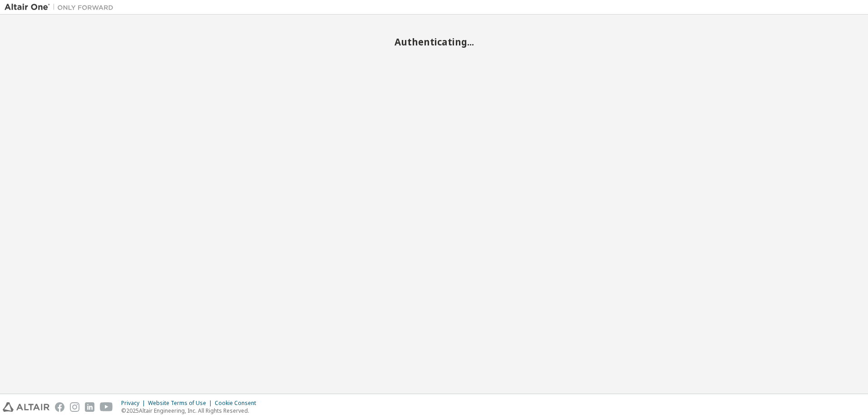 The height and width of the screenshot is (420, 868). What do you see at coordinates (434, 41) in the screenshot?
I see `h2: Authenticating...` at bounding box center [434, 41].